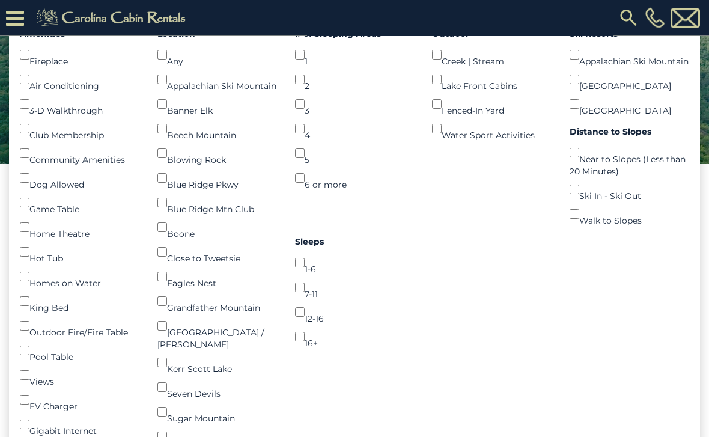  What do you see at coordinates (355, 312) in the screenshot?
I see `div: 12-16` at bounding box center [355, 312].